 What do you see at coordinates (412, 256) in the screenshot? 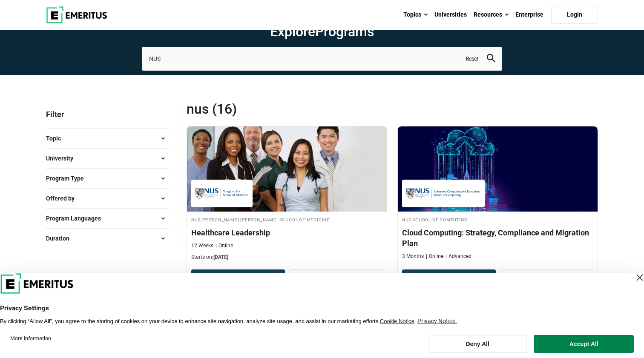
I see `p: 3 Months` at bounding box center [412, 256].